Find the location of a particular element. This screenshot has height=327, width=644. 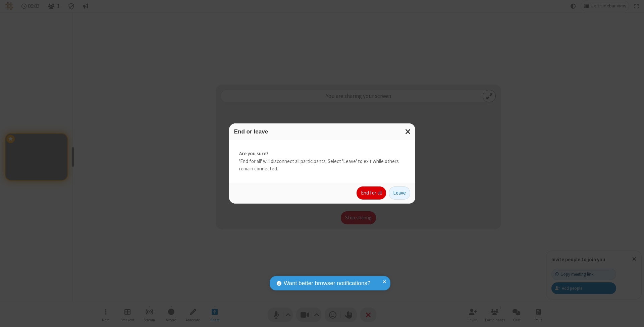

strong: Are you sure? is located at coordinates (322, 154).